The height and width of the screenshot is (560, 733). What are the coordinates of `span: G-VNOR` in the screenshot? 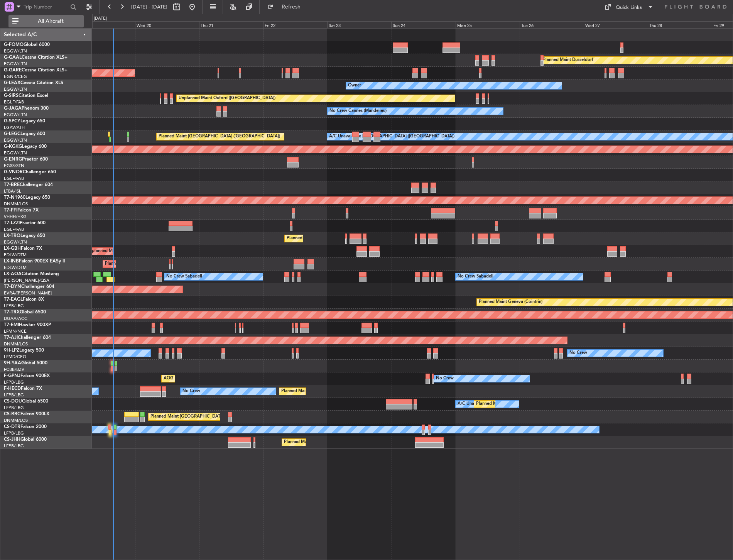 It's located at (13, 172).